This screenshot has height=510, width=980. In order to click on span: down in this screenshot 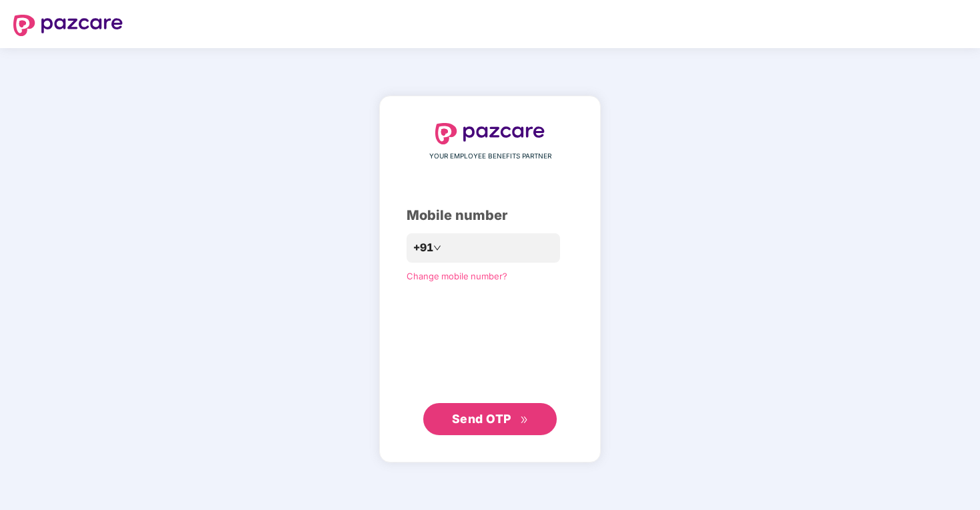, I will do `click(438, 248)`.